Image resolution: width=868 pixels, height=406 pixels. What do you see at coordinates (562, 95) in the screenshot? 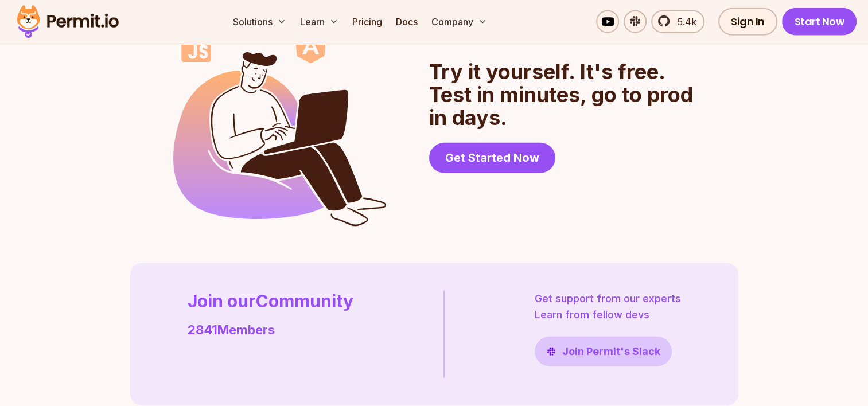
I see `h2: Try it yourself. It's free. Test in minutes, go to prod in days.` at bounding box center [562, 95].